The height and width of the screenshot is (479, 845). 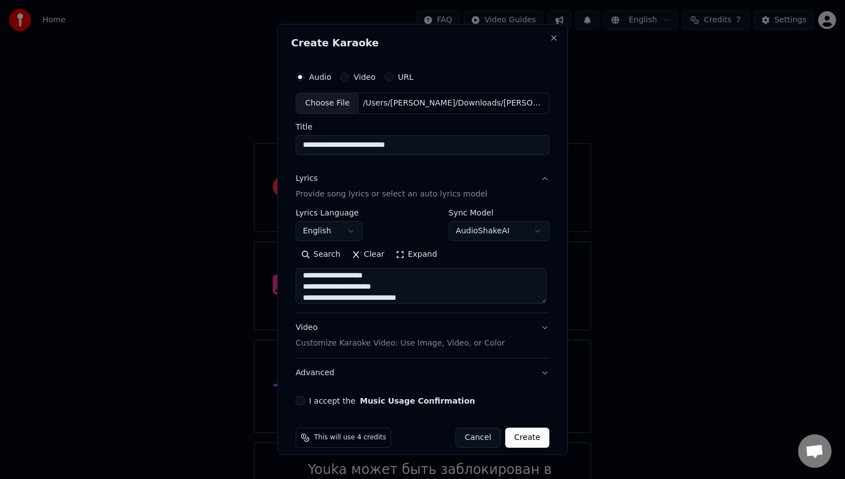 What do you see at coordinates (416, 255) in the screenshot?
I see `button: Expand` at bounding box center [416, 255].